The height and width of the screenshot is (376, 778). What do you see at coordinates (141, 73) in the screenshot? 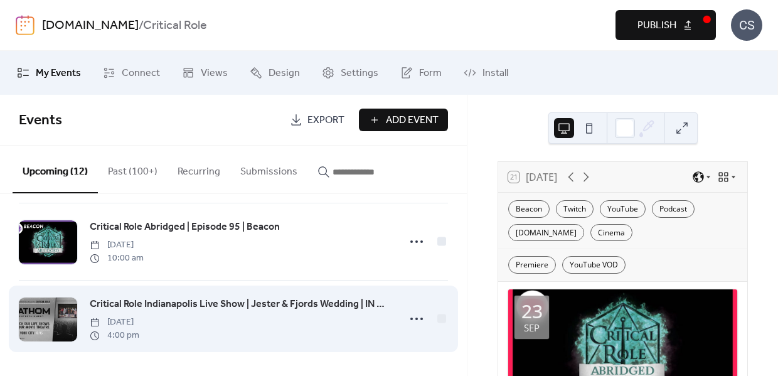
I see `span: Connect` at bounding box center [141, 73].